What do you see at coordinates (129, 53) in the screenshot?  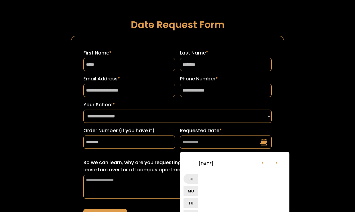 I see `label: First Name` at bounding box center [129, 53].